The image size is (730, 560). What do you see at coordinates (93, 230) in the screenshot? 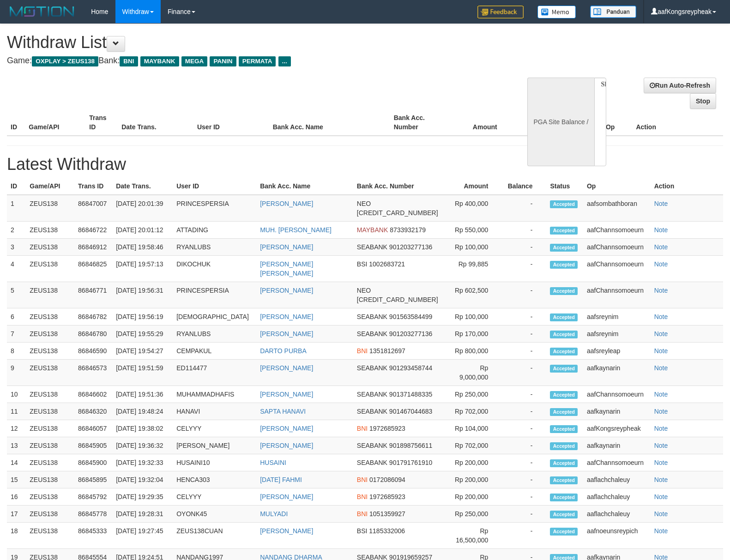
I see `td: 86846722` at bounding box center [93, 230].